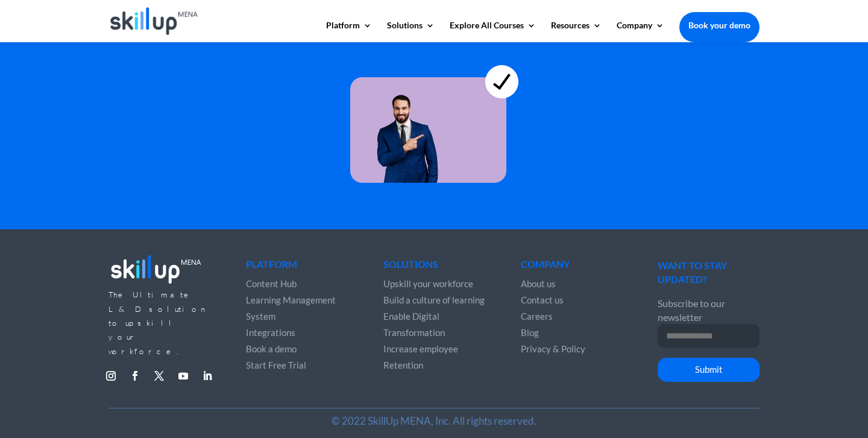 The width and height of the screenshot is (868, 438). Describe the element at coordinates (271, 284) in the screenshot. I see `a: Content Hub` at that location.